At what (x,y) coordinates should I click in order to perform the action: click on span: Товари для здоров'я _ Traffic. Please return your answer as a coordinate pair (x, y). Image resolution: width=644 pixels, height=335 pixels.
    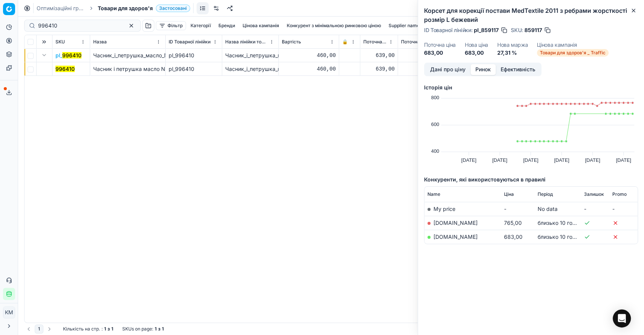
    Looking at the image, I should click on (573, 53).